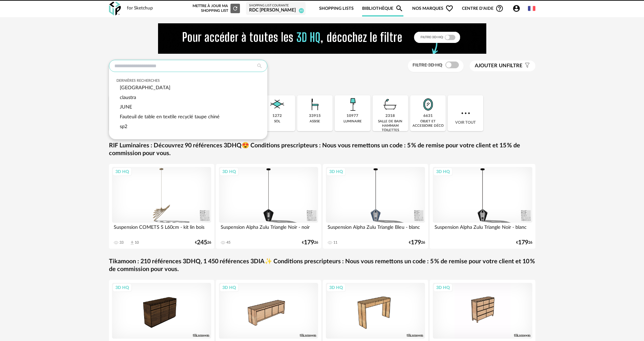 The height and width of the screenshot is (341, 644). I want to click on div: Mettre à jour ma Shopping List, so click(216, 8).